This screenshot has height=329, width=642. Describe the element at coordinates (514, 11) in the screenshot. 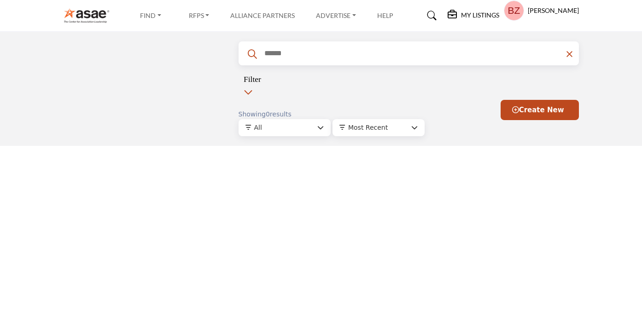

I see `button: Show hide supplier dropdown` at that location.